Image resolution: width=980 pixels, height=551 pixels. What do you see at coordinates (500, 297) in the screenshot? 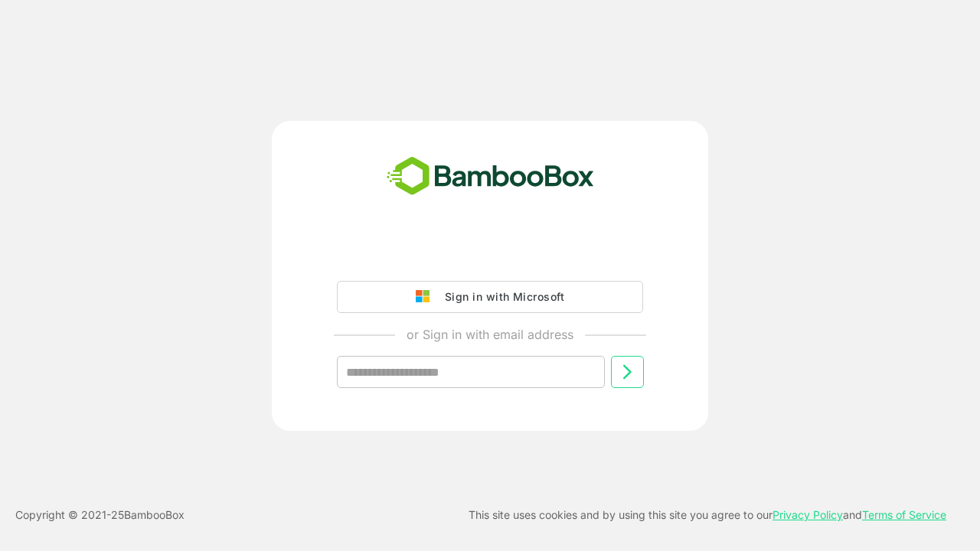
I see `div: Sign in with Microsoft` at bounding box center [500, 297].